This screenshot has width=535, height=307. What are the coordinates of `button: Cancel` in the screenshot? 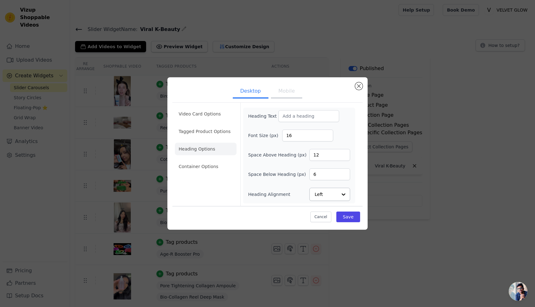 It's located at (320, 217).